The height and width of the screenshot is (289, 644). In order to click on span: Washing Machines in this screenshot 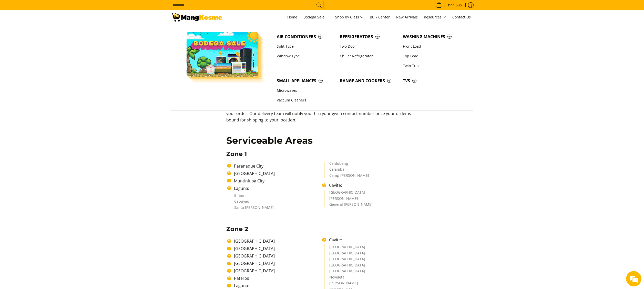, I will do `click(432, 37)`.